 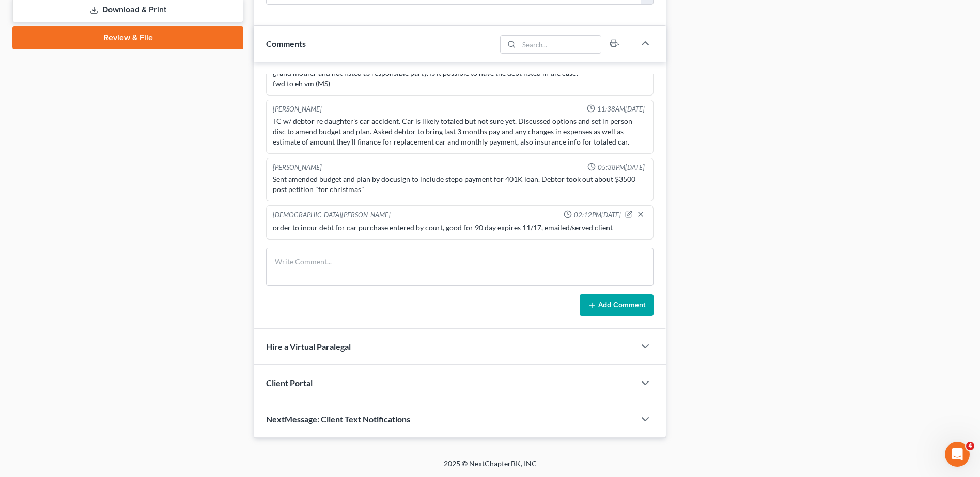 I want to click on div: TC w/ debtor re daughter's car accident. Car is likely totaled but not sure yet. Discussed option..., so click(x=460, y=132).